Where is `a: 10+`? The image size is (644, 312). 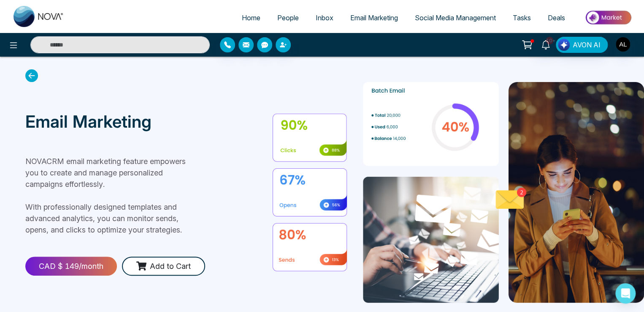 a: 10+ is located at coordinates (546, 44).